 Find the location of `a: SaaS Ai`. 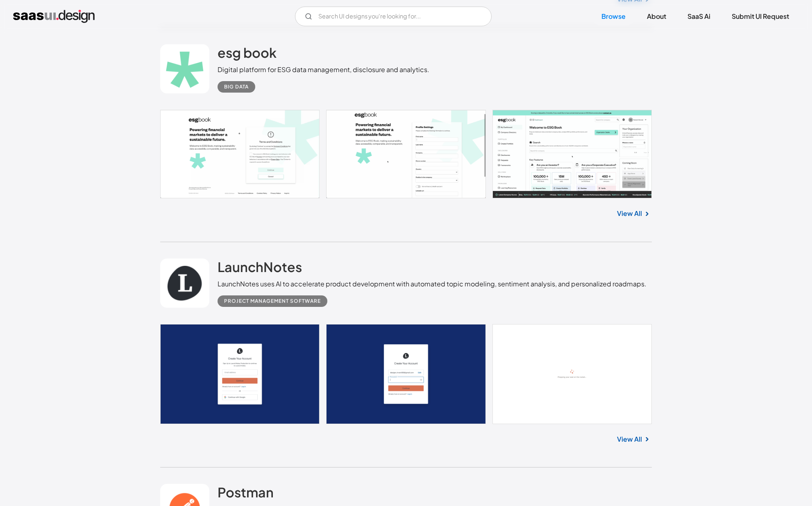

a: SaaS Ai is located at coordinates (699, 16).